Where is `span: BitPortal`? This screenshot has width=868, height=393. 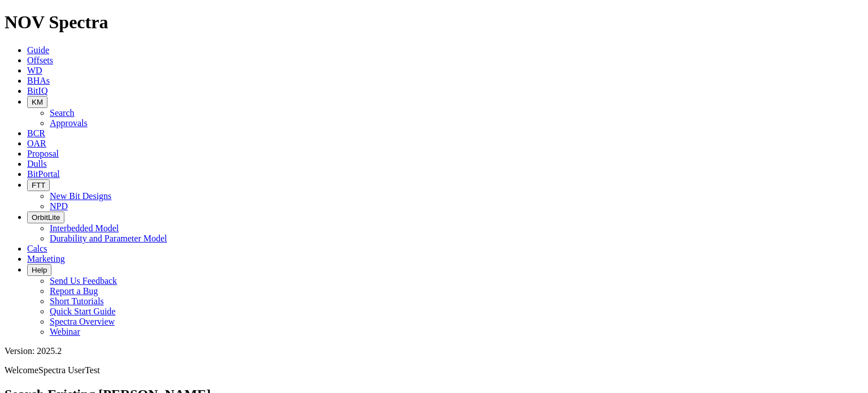
span: BitPortal is located at coordinates (43, 174).